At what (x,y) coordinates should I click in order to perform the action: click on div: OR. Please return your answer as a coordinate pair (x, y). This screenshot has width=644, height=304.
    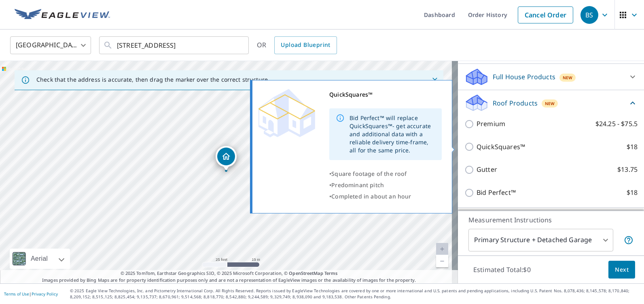
    Looking at the image, I should click on (297, 45).